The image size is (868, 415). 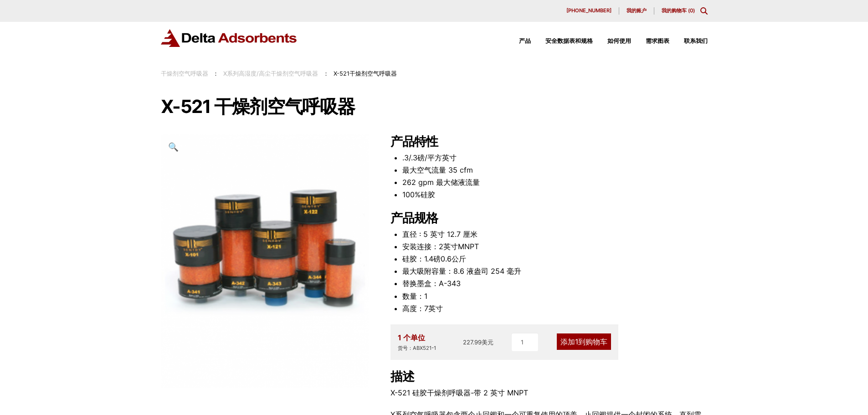 I want to click on font: 干燥剂空气呼吸器, so click(x=184, y=73).